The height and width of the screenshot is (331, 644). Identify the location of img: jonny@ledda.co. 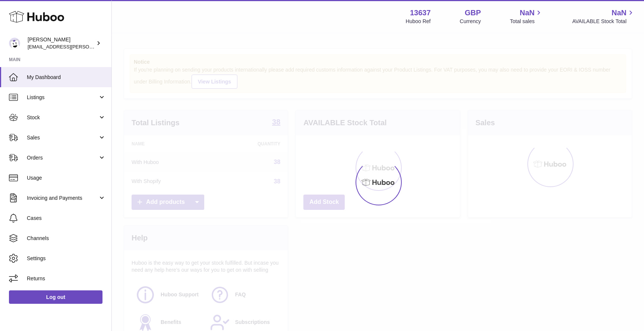
(14, 43).